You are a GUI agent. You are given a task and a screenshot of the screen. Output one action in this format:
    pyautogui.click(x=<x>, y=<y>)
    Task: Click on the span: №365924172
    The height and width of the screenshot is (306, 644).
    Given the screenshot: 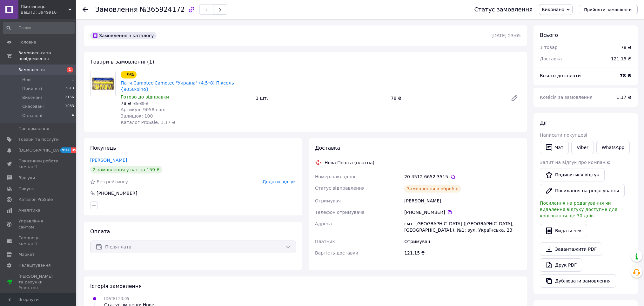 What is the action you would take?
    pyautogui.click(x=162, y=9)
    